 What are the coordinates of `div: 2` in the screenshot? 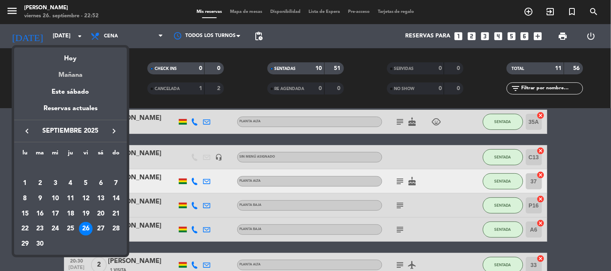 It's located at (40, 184).